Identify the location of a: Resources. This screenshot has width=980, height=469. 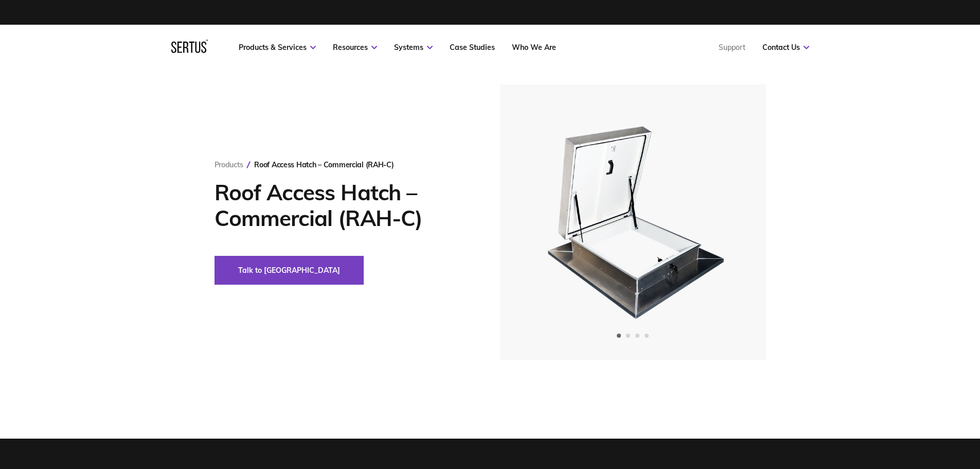
(355, 47).